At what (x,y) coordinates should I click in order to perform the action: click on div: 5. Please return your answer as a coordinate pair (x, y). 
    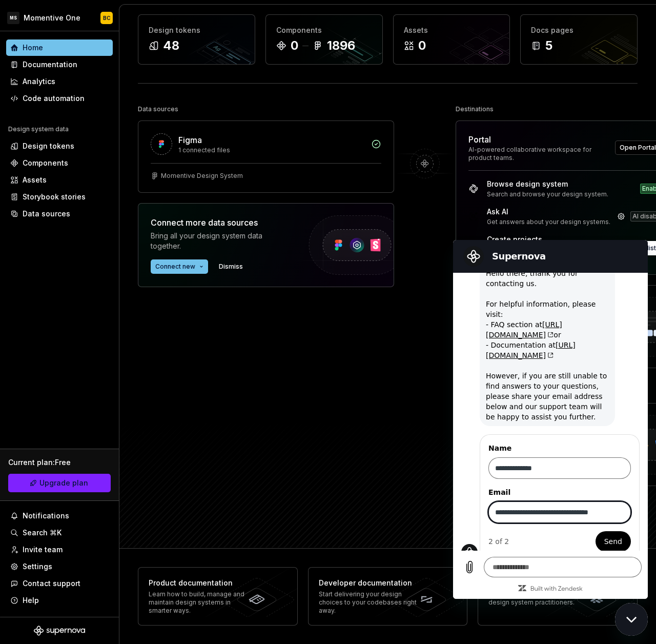
    Looking at the image, I should click on (549, 46).